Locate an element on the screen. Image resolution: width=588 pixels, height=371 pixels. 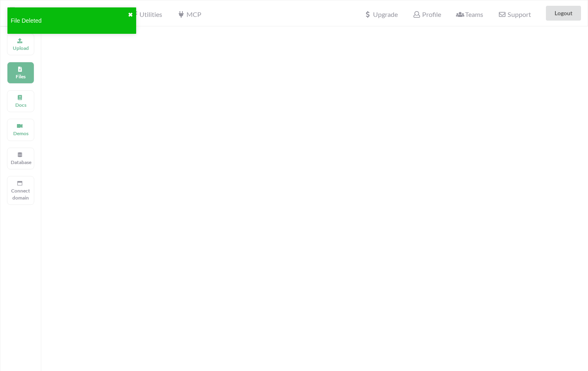
span: Teams is located at coordinates (470, 14).